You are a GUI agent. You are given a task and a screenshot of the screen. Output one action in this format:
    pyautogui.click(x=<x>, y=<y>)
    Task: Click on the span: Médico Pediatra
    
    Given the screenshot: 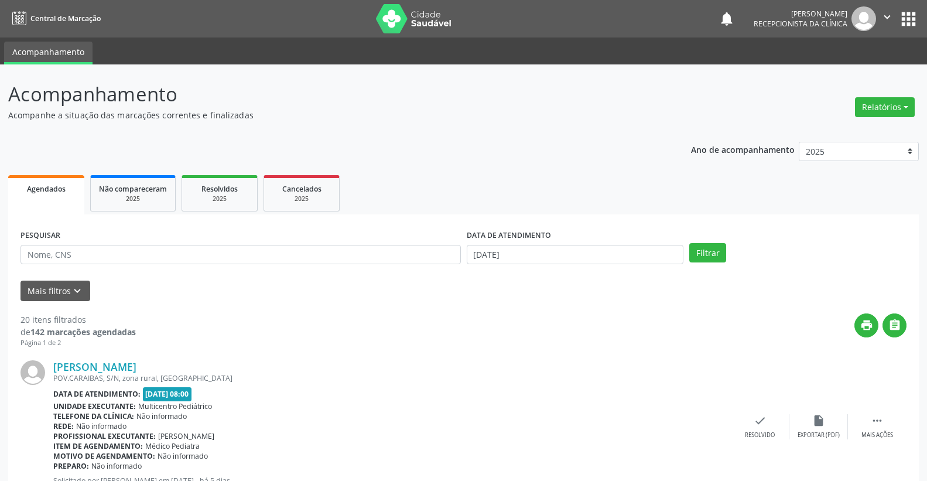 What is the action you would take?
    pyautogui.click(x=172, y=446)
    